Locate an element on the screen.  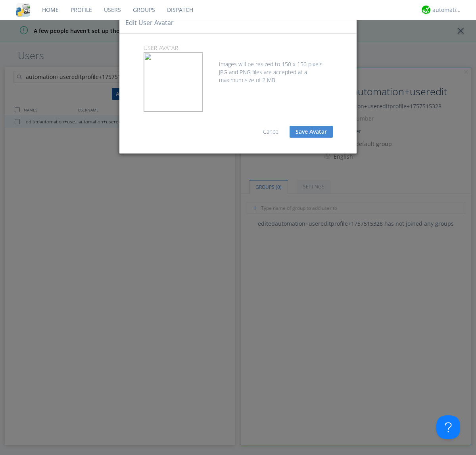
div: automation+atlas is located at coordinates (447, 10).